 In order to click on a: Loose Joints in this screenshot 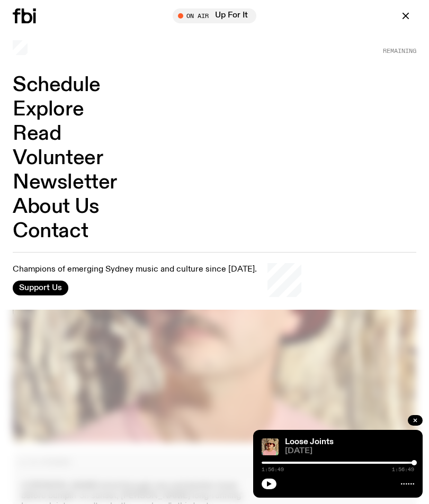, I will do `click(309, 442)`.